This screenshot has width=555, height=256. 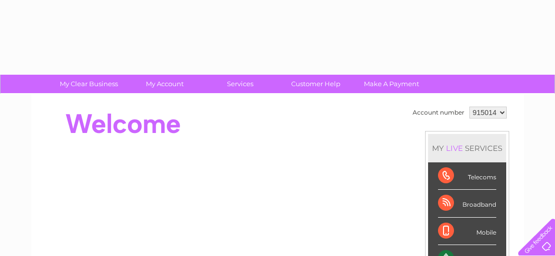 I want to click on a: My Clear Business, so click(x=89, y=84).